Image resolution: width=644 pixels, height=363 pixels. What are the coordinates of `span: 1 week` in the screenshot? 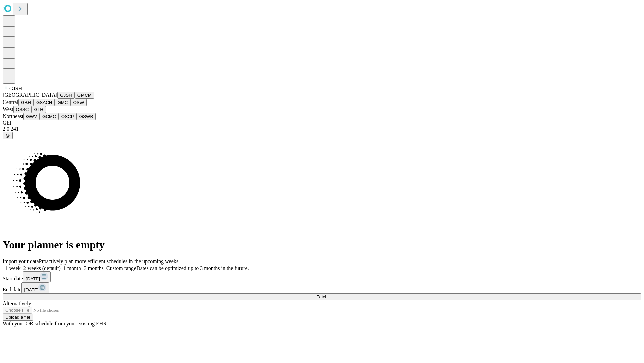 It's located at (13, 268).